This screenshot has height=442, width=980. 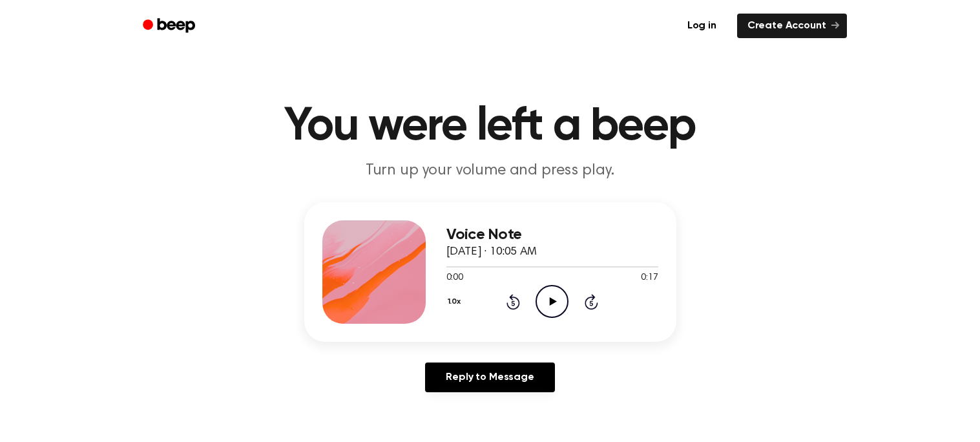 I want to click on a: Create Account, so click(x=792, y=26).